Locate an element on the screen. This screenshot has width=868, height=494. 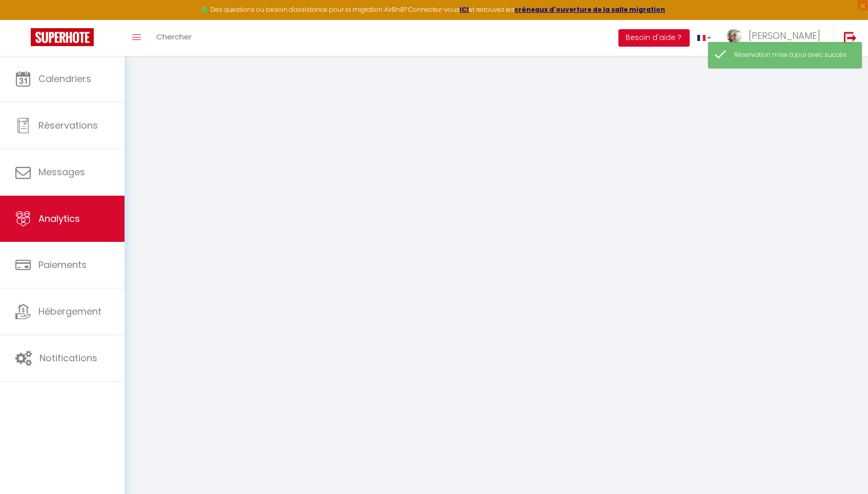
button: Besoin d'aide ? is located at coordinates (654, 38).